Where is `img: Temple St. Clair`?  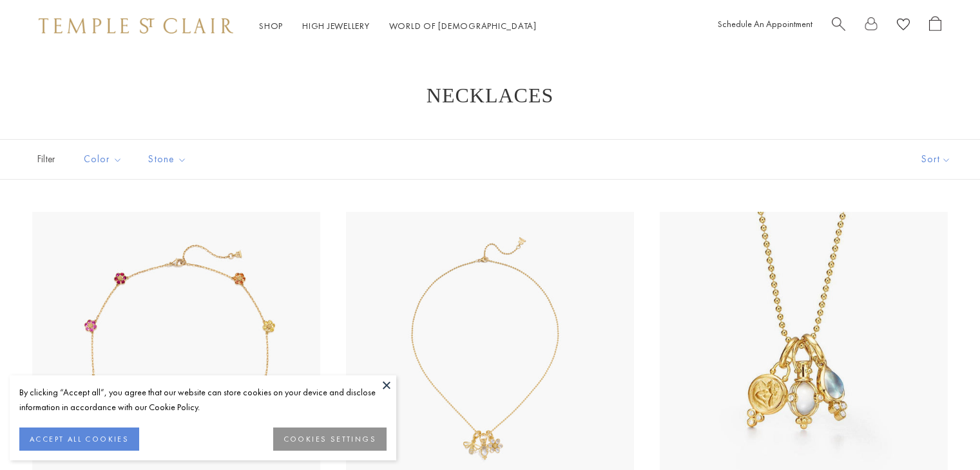 img: Temple St. Clair is located at coordinates (136, 25).